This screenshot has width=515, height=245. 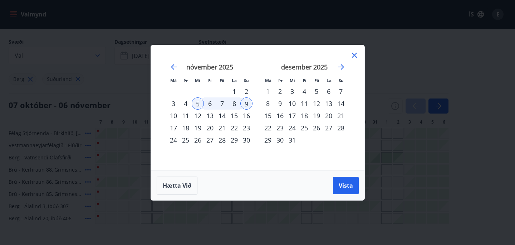 I want to click on td: Choose föstudagur, 5. desember 2025 as your check-in date. It’s available., so click(x=317, y=91).